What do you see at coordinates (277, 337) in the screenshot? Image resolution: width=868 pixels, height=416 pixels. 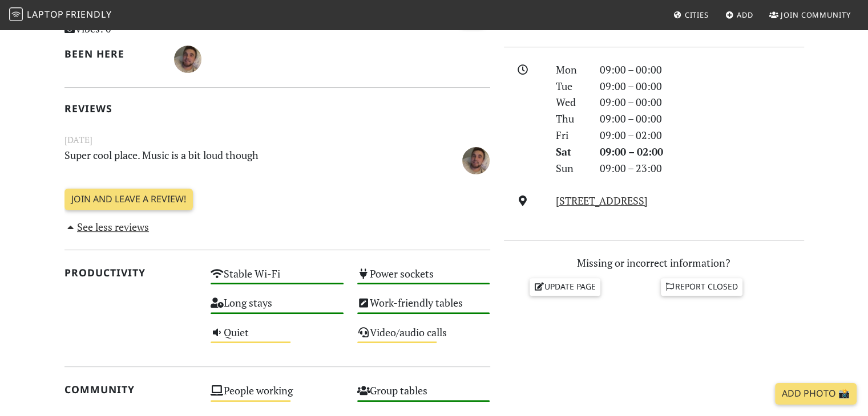 I see `div: Quiet` at bounding box center [277, 337].